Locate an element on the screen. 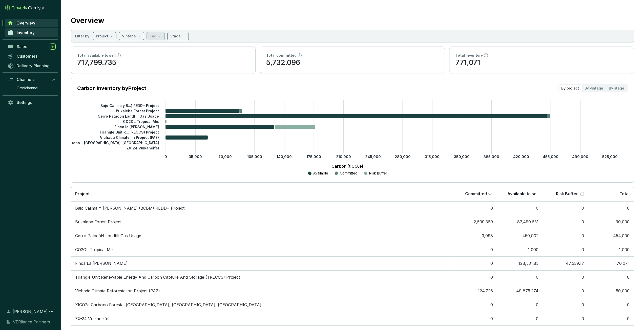 The image size is (644, 330). td: 454,000 is located at coordinates (611, 236).